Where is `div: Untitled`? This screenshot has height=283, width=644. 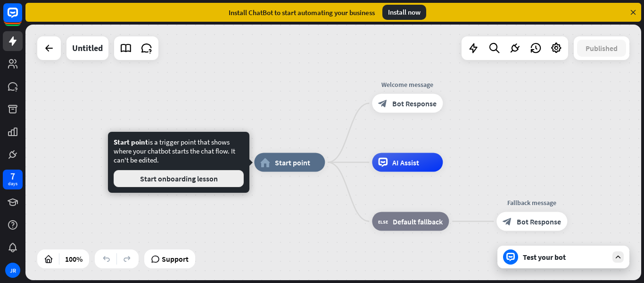 div: Untitled is located at coordinates (87, 48).